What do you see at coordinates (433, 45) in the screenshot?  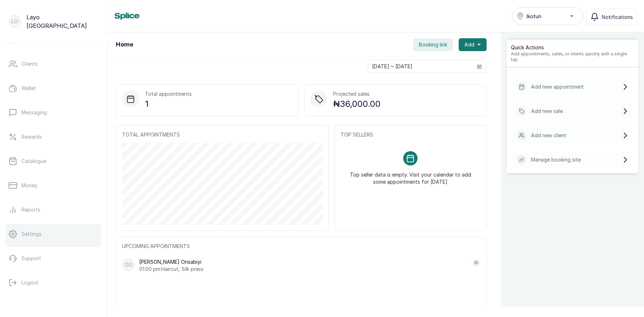 I see `span: Booking link` at bounding box center [433, 45].